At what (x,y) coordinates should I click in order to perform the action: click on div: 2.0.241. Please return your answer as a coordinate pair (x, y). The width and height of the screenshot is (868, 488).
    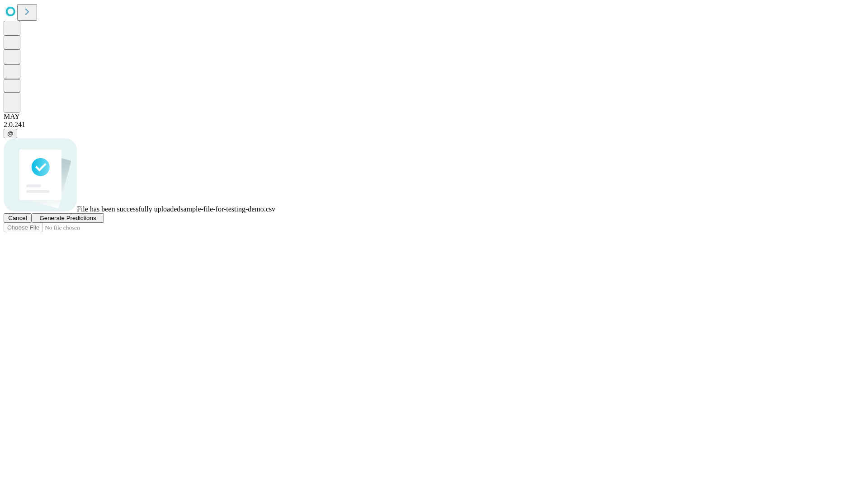
    Looking at the image, I should click on (434, 124).